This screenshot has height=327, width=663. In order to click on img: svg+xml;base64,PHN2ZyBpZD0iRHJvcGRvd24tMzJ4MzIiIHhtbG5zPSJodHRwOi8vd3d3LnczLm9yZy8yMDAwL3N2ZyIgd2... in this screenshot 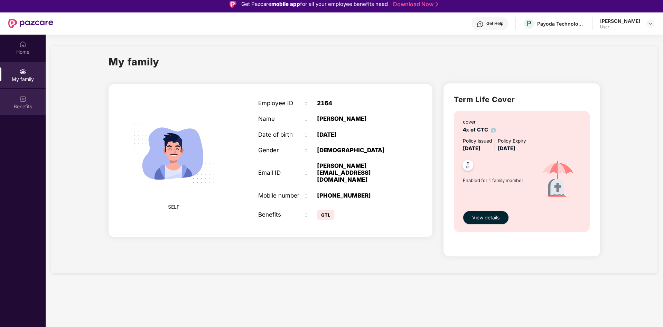, I will do `click(651, 24)`.